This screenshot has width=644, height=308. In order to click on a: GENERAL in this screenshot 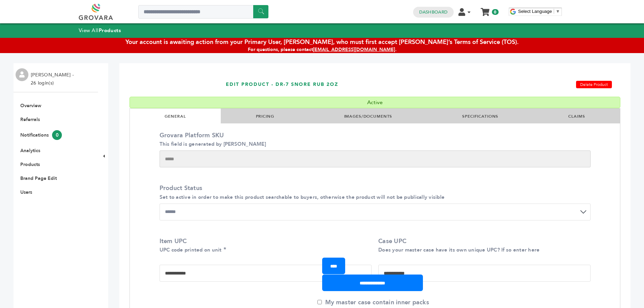, I will do `click(175, 116)`.